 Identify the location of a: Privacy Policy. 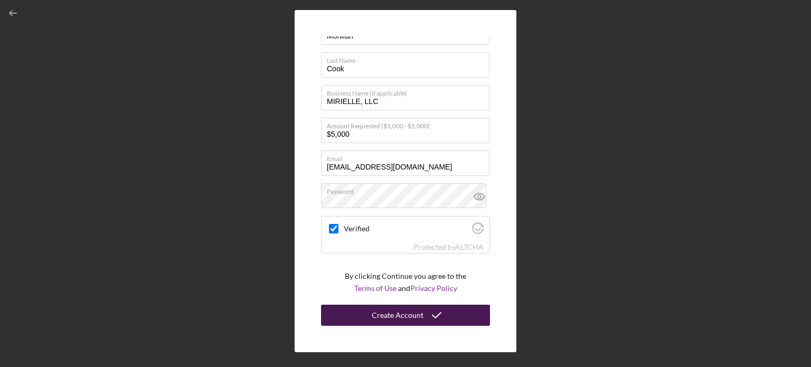
(433, 288).